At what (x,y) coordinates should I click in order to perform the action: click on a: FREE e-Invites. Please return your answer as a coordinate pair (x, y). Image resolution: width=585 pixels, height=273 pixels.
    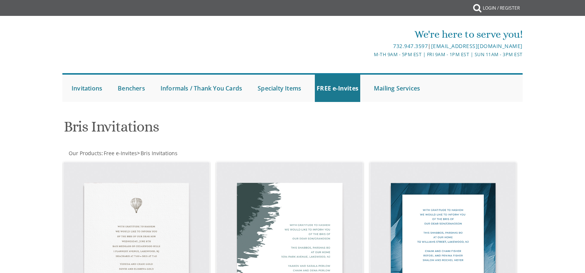
    Looking at the image, I should click on (337, 88).